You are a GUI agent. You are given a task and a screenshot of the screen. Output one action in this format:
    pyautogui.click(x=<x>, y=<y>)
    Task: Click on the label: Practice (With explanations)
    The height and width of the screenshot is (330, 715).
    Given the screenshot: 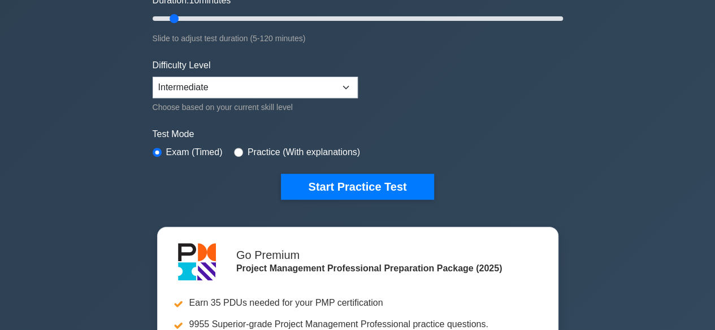 What is the action you would take?
    pyautogui.click(x=303, y=153)
    